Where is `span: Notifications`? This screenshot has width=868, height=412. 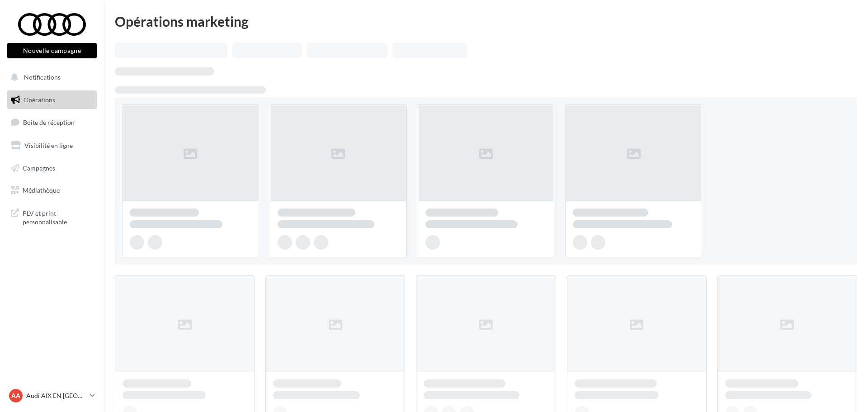
span: Notifications is located at coordinates (42, 77).